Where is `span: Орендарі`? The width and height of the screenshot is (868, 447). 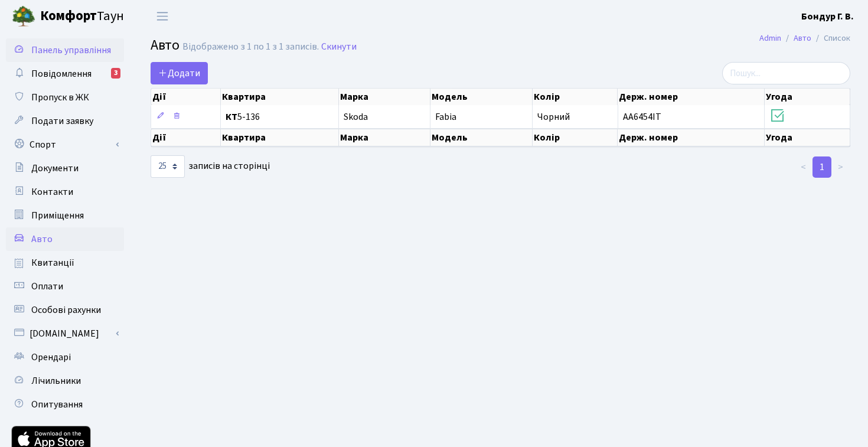 span: Орендарі is located at coordinates (51, 358).